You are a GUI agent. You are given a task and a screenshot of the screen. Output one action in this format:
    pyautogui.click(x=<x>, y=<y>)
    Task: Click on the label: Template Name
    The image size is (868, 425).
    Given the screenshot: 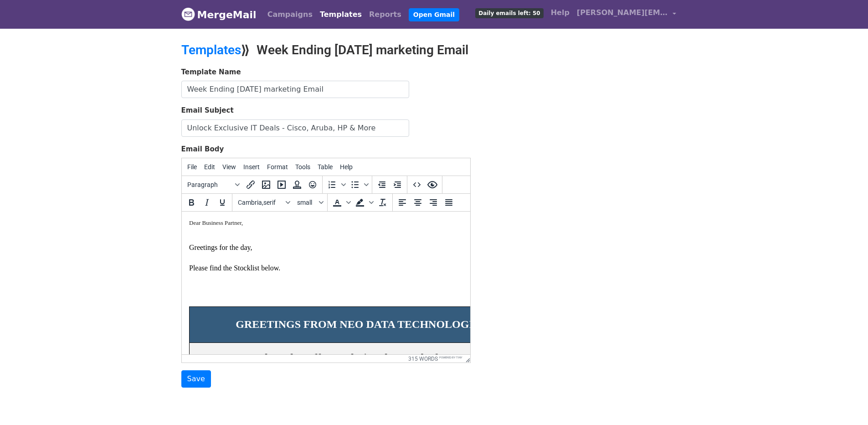 What is the action you would take?
    pyautogui.click(x=211, y=72)
    